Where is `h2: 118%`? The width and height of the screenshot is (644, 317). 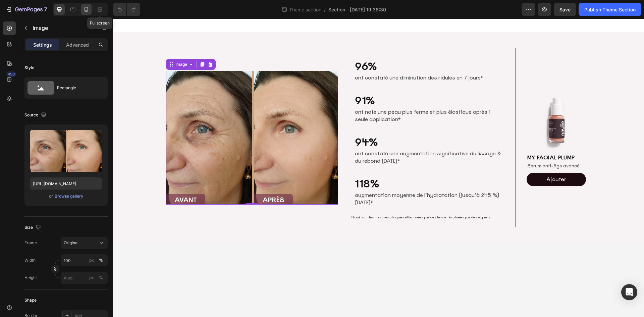
h2: 118% is located at coordinates (316, 165).